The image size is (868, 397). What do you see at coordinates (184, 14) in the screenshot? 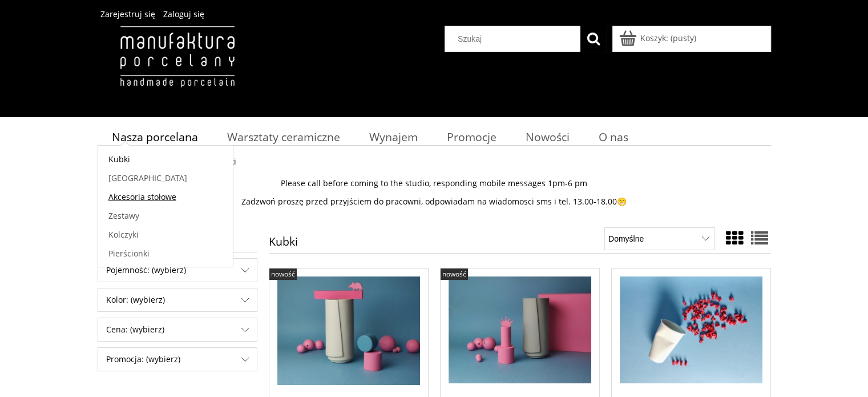
I see `a: Zaloguj się` at bounding box center [184, 14].